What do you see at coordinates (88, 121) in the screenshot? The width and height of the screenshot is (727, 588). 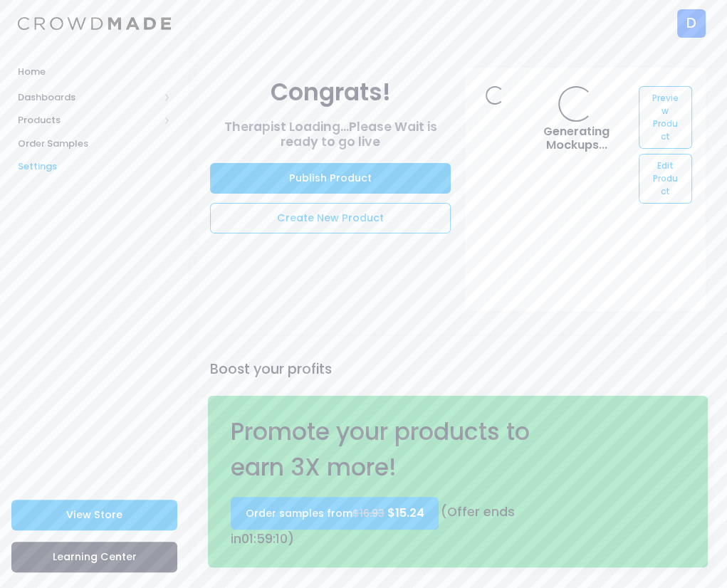 I see `span: Products` at bounding box center [88, 121].